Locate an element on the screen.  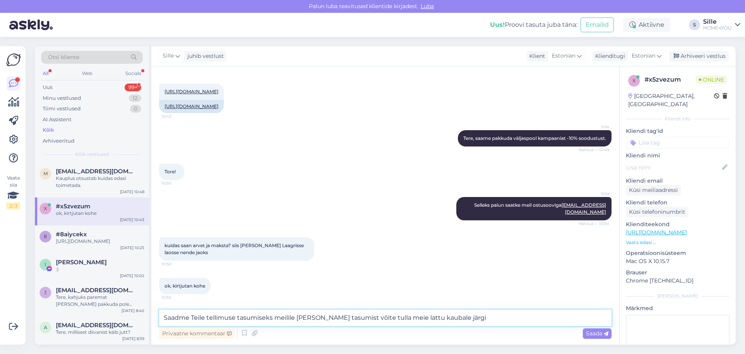
span: Tore! is located at coordinates (170, 171).